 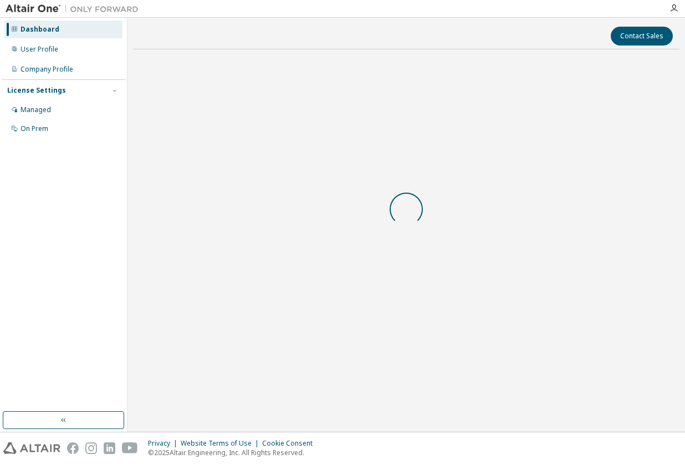 What do you see at coordinates (221, 443) in the screenshot?
I see `div: Website Terms of Use` at bounding box center [221, 443].